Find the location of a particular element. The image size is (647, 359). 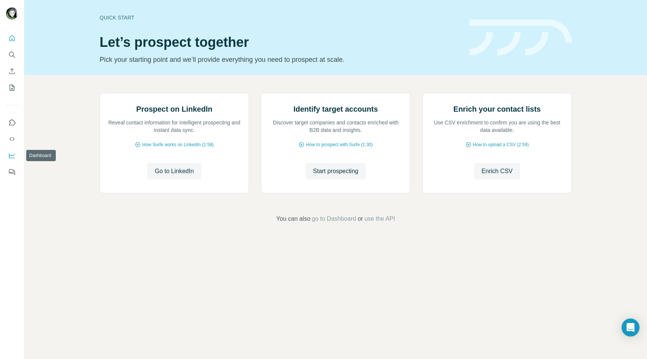

span: You can also is located at coordinates (293, 219).